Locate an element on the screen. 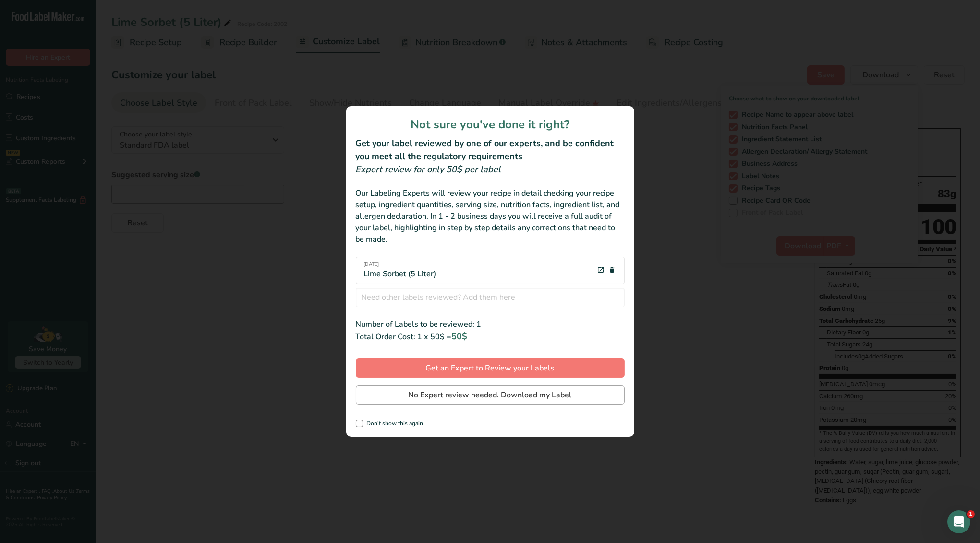 The width and height of the screenshot is (980, 543). div: Number of Labels to be reviewed: 1 is located at coordinates (490, 324).